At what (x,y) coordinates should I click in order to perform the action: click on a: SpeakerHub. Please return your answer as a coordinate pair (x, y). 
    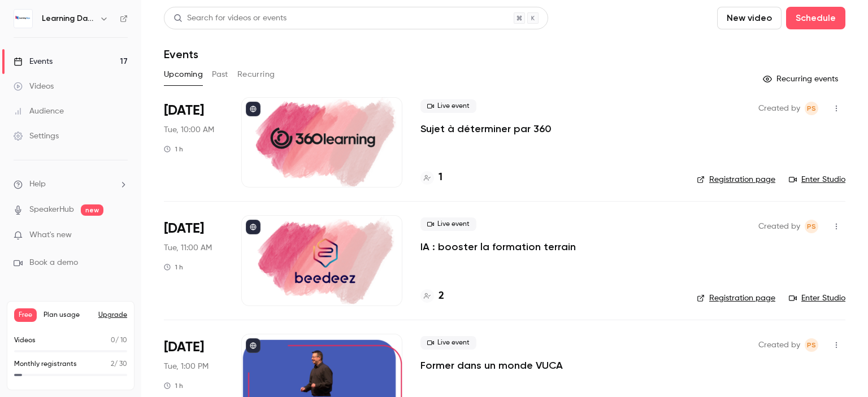
    Looking at the image, I should click on (51, 209).